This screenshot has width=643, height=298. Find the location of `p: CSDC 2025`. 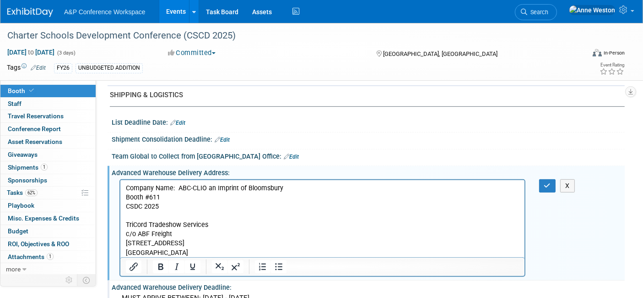

p: CSDC 2025 is located at coordinates (202, 27).